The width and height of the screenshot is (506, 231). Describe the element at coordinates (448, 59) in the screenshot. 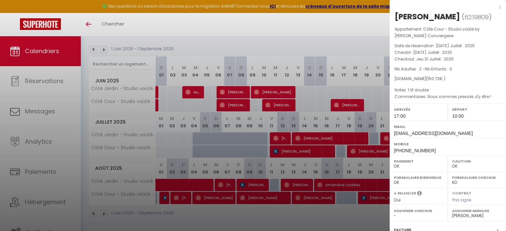

I see `p: Checkout :` at that location.